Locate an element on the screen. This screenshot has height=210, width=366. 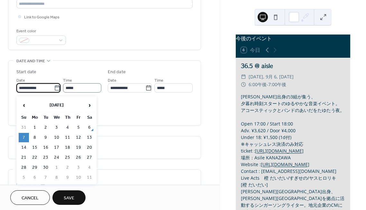
th: Su is located at coordinates (24, 117).